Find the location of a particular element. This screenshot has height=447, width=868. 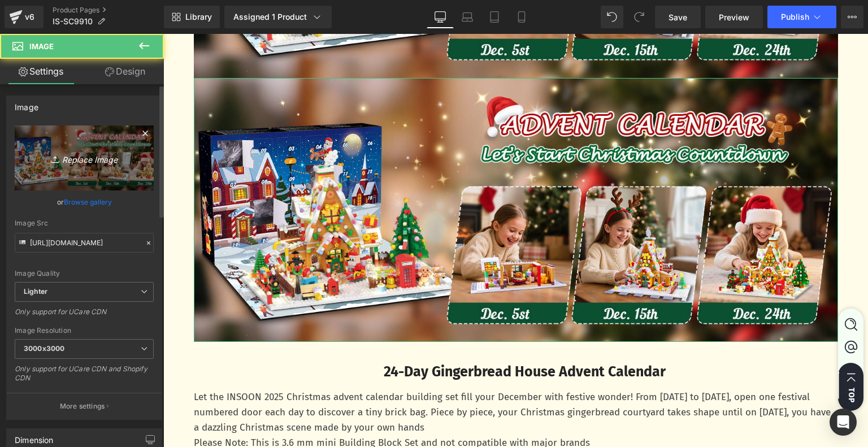

i: Replace Image is located at coordinates (84, 158).